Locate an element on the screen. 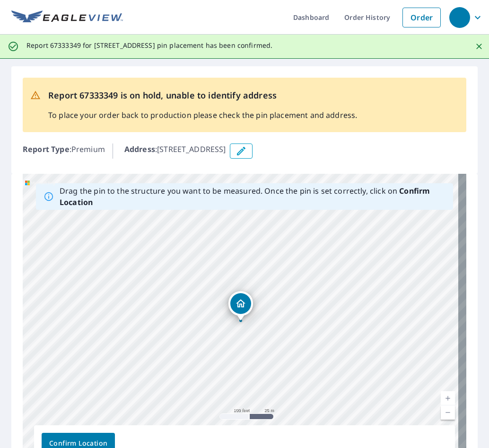 The width and height of the screenshot is (489, 448). a: Current Level 18, Zoom In is located at coordinates (448, 398).